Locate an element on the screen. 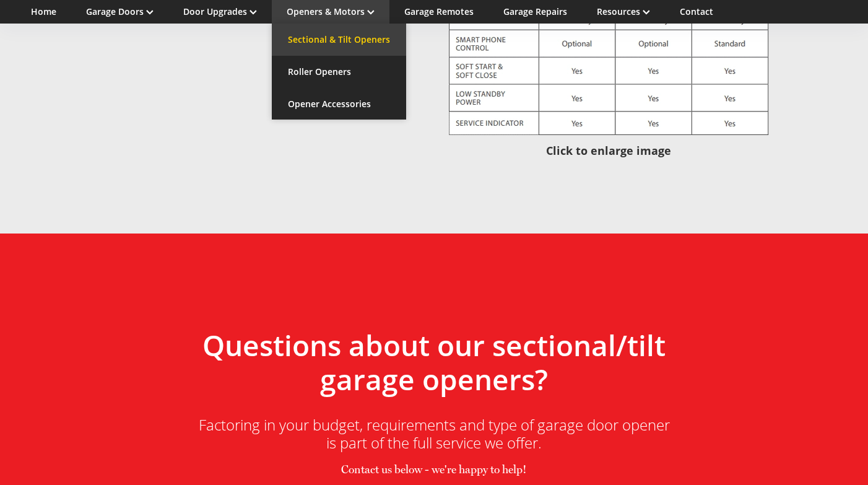 The height and width of the screenshot is (485, 868). a: Garage Doors is located at coordinates (120, 11).